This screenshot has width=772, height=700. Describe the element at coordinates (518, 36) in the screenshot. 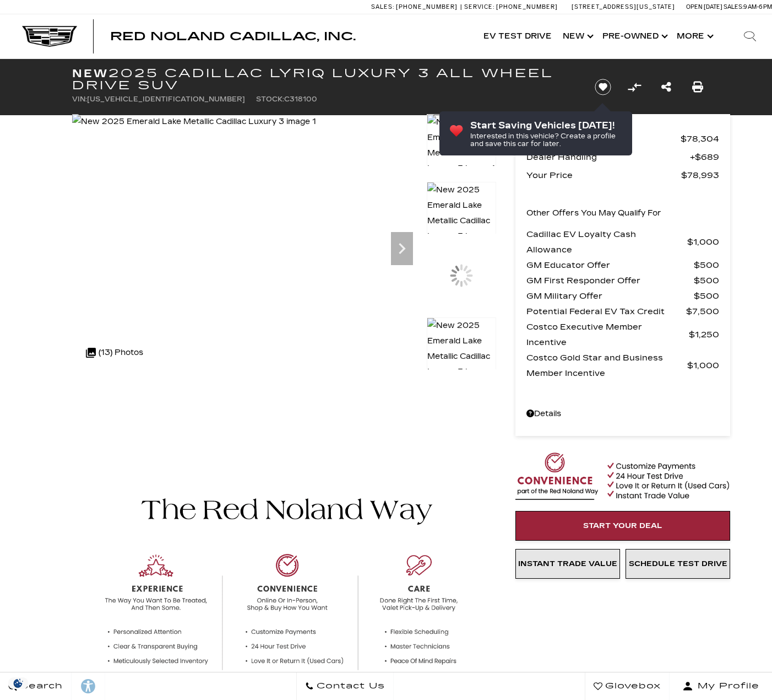

I see `a: EV Test Drive` at that location.